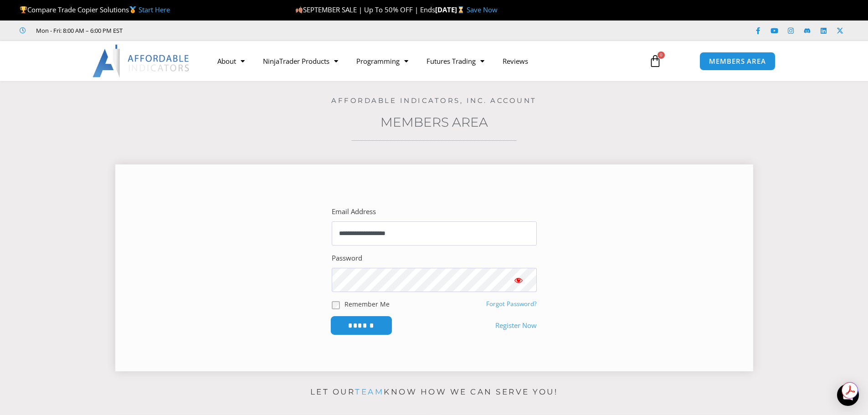 The height and width of the screenshot is (415, 868). What do you see at coordinates (366, 304) in the screenshot?
I see `label: Remember Me` at bounding box center [366, 304].